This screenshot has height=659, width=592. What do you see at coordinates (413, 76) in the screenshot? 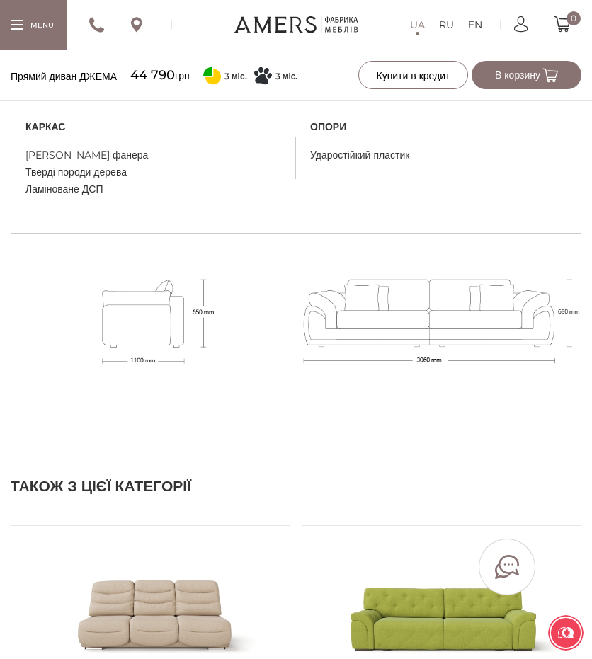
I see `span: Купити в кредит` at bounding box center [413, 76].